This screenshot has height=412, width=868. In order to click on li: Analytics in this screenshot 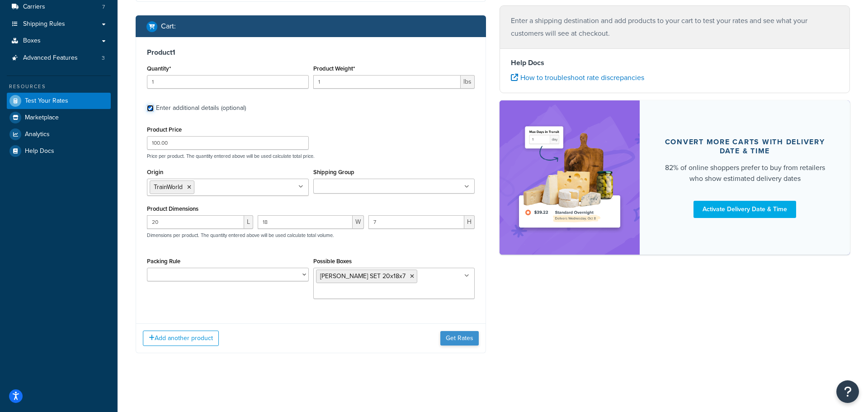, I will do `click(59, 134)`.